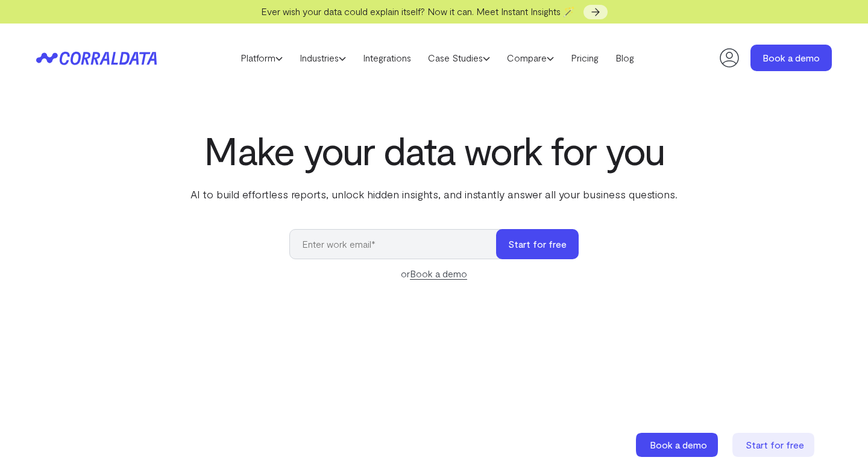 This screenshot has width=868, height=469. Describe the element at coordinates (678, 444) in the screenshot. I see `span: Book a demo` at that location.